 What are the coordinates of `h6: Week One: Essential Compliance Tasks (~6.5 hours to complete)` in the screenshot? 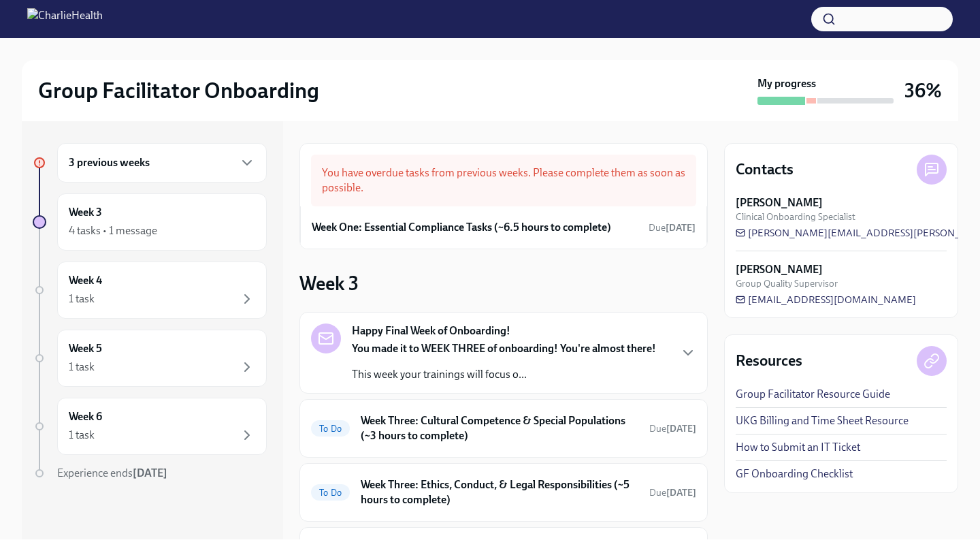 It's located at (461, 228).